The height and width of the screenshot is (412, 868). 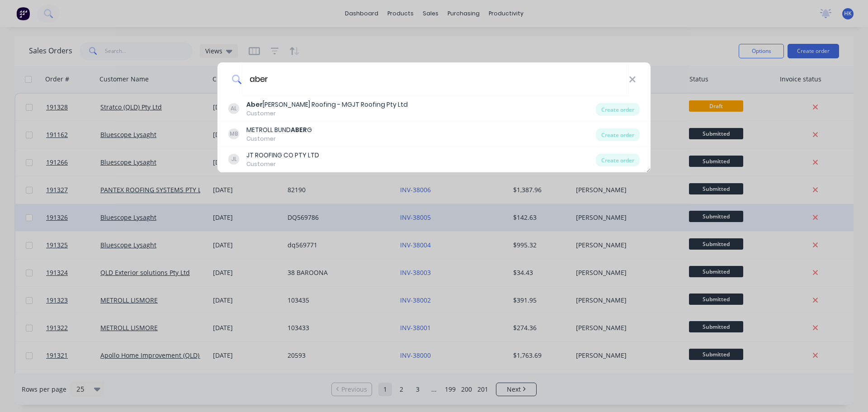 I want to click on div: JT ROOFING CO PTY LTD, so click(x=283, y=155).